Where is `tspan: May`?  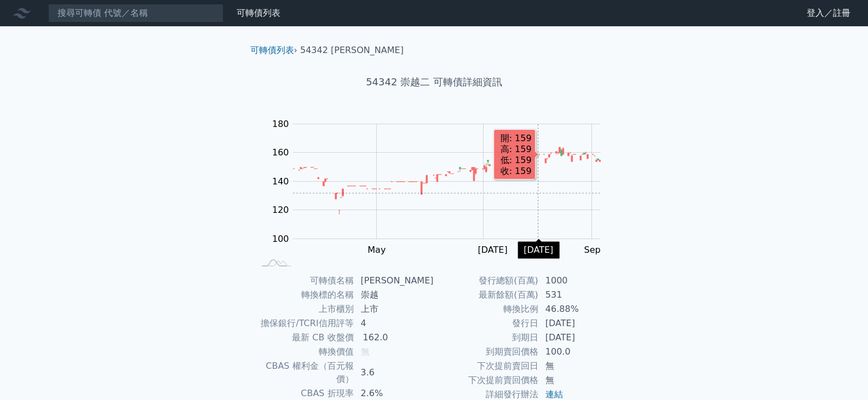 tspan: May is located at coordinates (376, 249).